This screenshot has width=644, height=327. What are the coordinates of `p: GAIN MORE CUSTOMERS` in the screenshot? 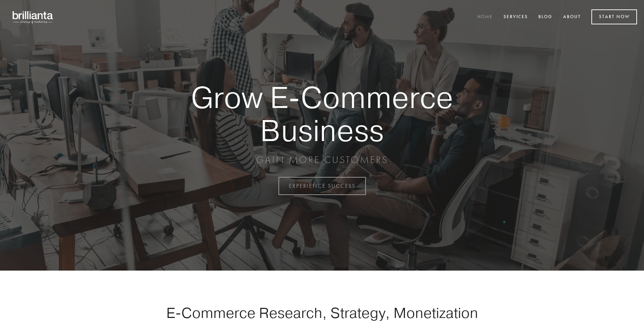 It's located at (322, 160).